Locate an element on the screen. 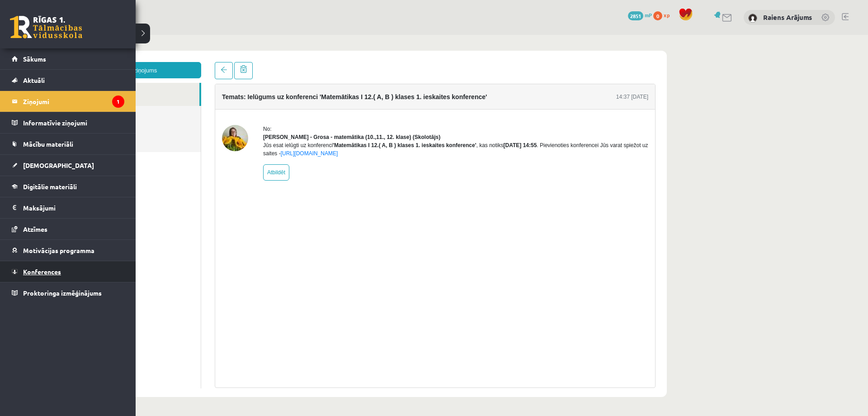 The width and height of the screenshot is (868, 416). a: Raiens Arājums is located at coordinates (787, 18).